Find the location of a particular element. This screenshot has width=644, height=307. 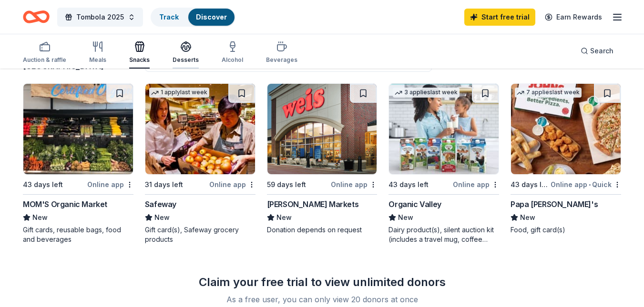

a: Home is located at coordinates (36, 17).